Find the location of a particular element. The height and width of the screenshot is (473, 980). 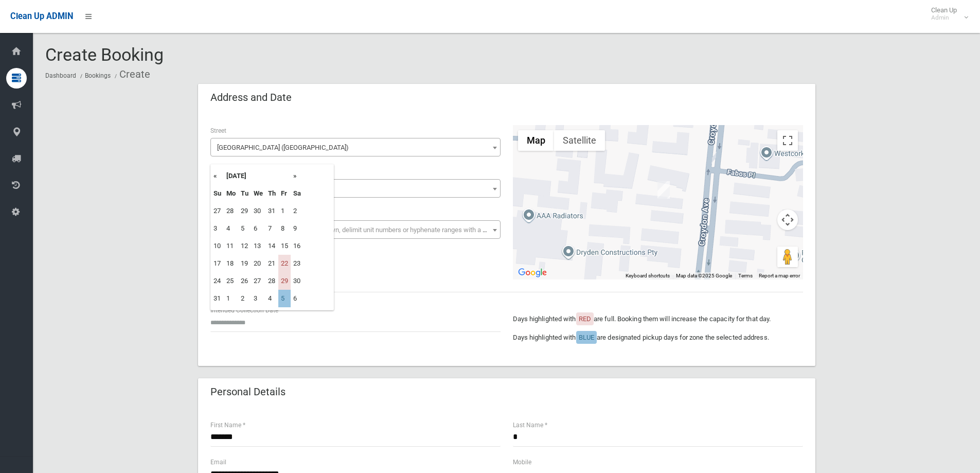

p: Days highlighted with are designated pickup days for zone the selected address. is located at coordinates (658, 337).